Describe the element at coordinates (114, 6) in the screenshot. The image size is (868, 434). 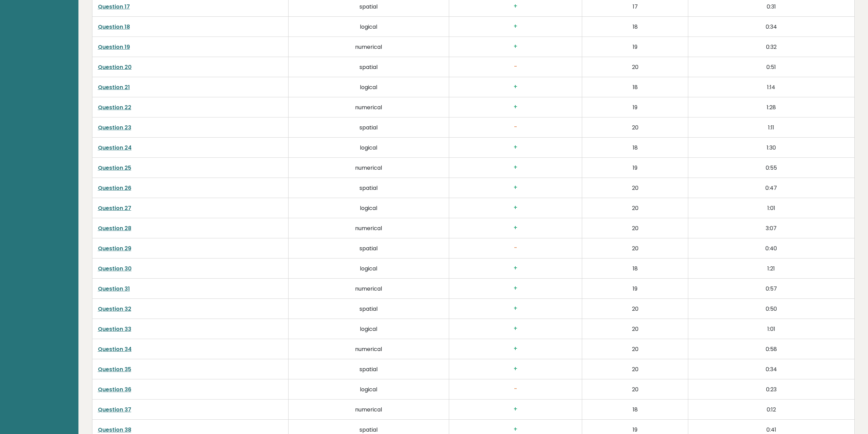
I see `a: Question 17` at that location.